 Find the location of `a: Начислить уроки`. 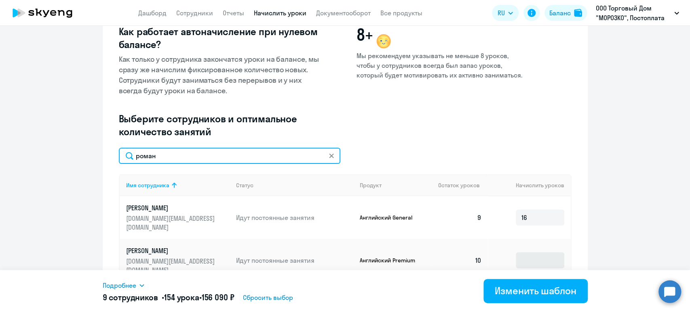

a: Начислить уроки is located at coordinates (280, 13).